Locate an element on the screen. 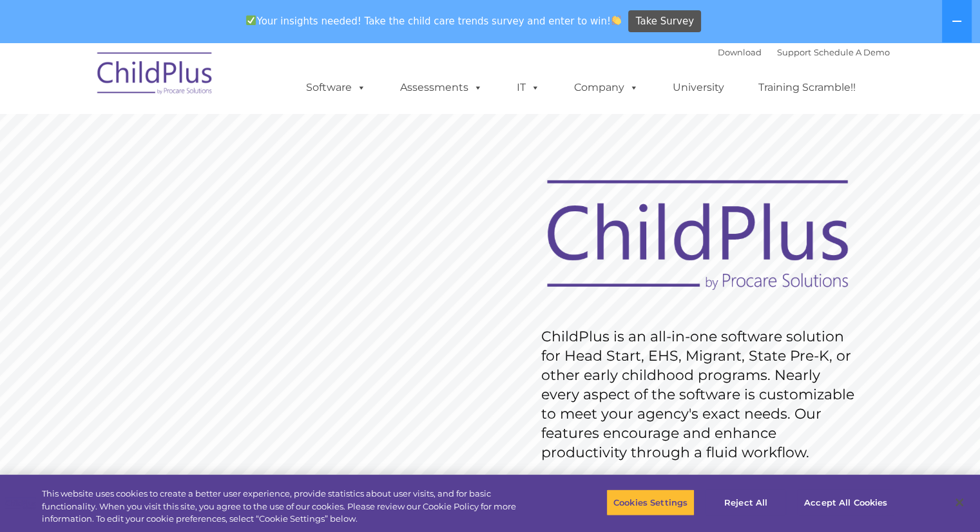 The image size is (980, 532). button: Reject All is located at coordinates (745, 502).